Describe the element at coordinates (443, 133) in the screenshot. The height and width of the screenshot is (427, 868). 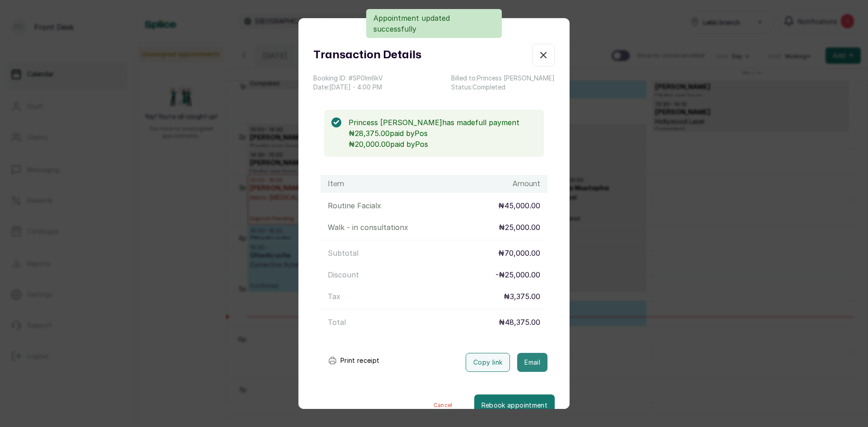
I see `p: ₦28,375.00 paid by Pos` at that location.